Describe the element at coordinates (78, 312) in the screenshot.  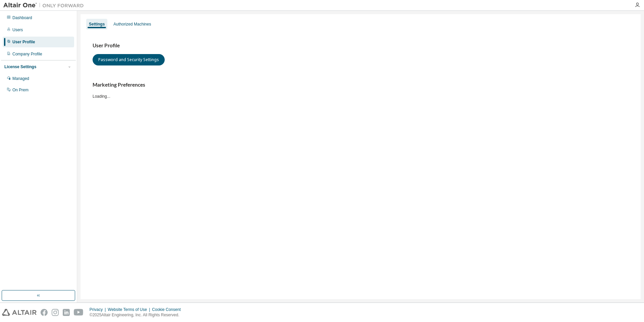
I see `img: youtube.svg` at that location.